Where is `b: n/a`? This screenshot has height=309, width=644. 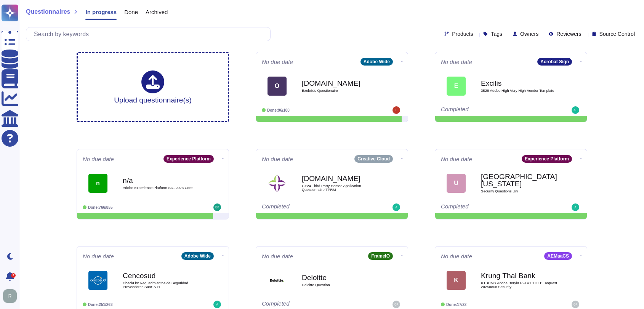 b: n/a is located at coordinates (161, 180).